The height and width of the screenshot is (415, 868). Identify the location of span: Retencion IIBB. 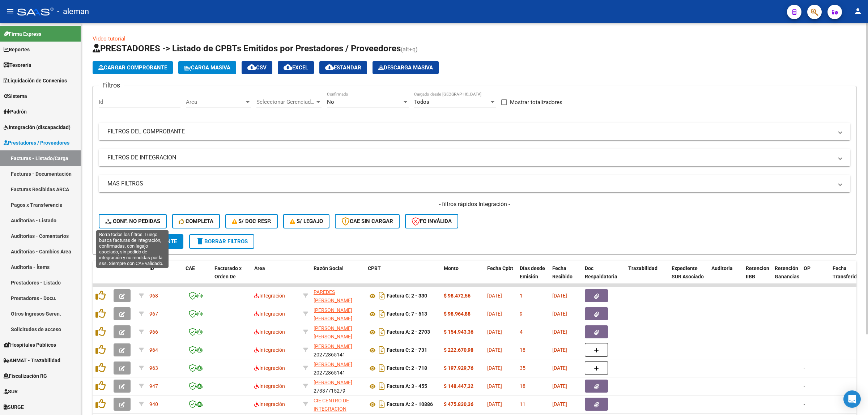
(757, 272).